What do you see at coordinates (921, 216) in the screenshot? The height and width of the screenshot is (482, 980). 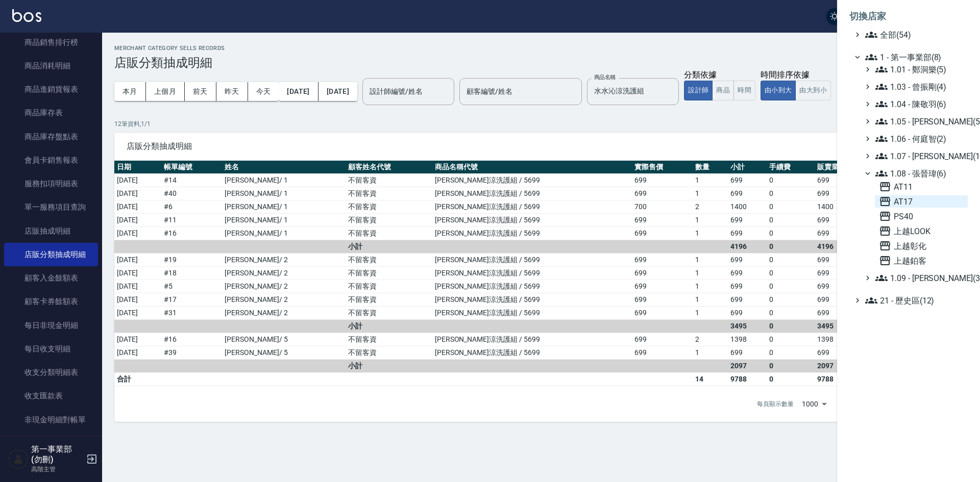 I see `span: PS40` at bounding box center [921, 216].